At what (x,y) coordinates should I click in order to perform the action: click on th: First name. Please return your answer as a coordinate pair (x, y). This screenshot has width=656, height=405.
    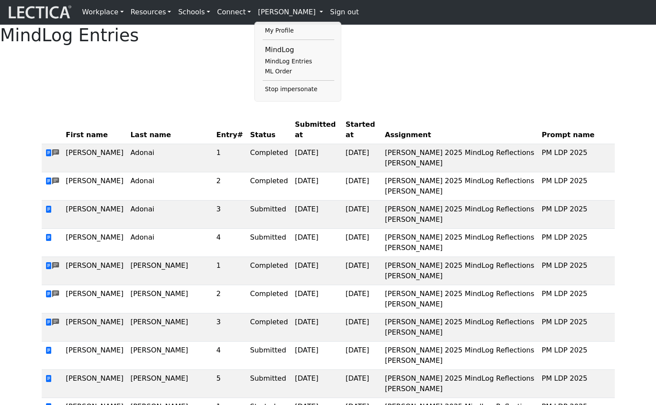
    Looking at the image, I should click on (95, 130).